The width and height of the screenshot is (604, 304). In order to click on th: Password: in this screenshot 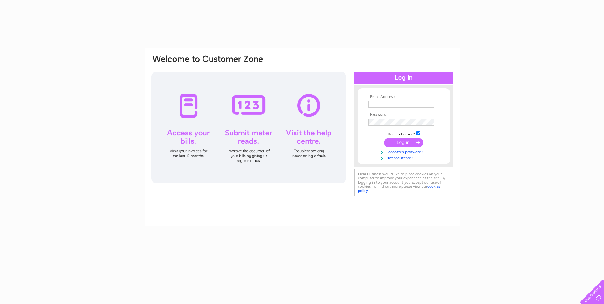, I will do `click(404, 115)`.